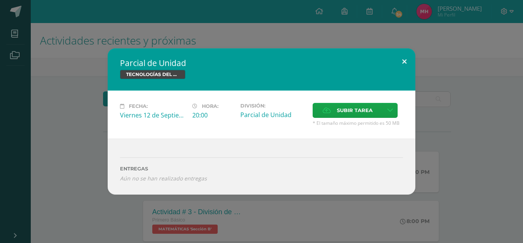 This screenshot has width=523, height=243. What do you see at coordinates (210, 106) in the screenshot?
I see `span: Hora:` at bounding box center [210, 106].